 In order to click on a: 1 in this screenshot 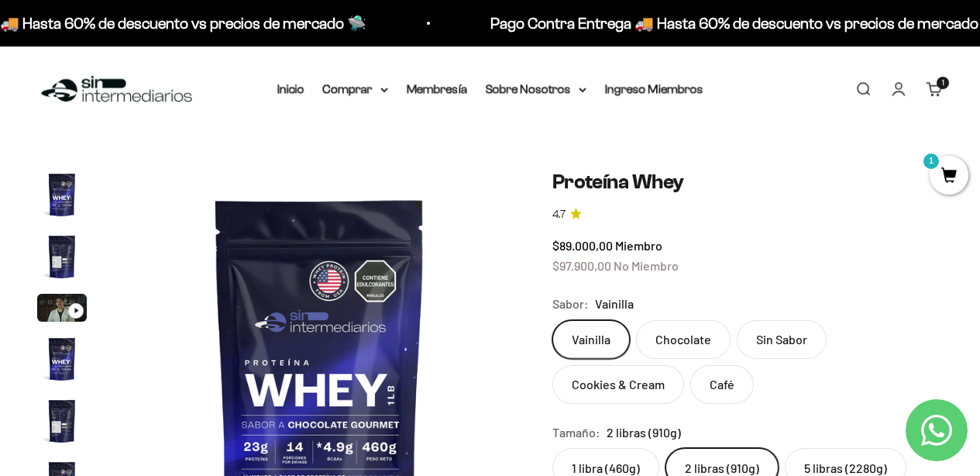, I will do `click(949, 177)`.